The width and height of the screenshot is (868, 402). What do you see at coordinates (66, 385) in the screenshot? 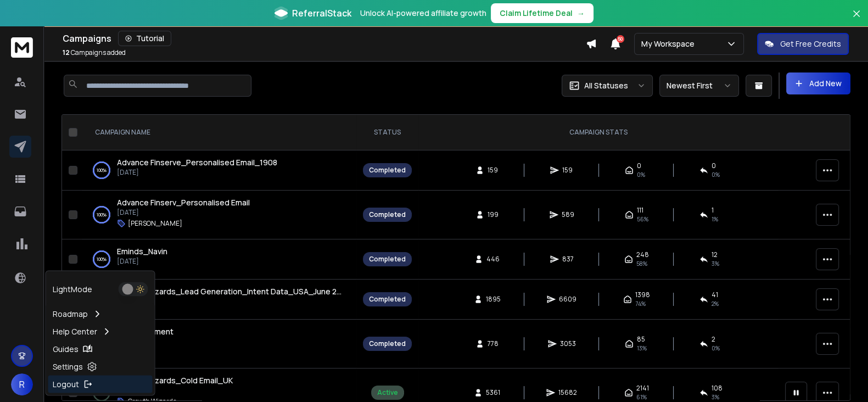
I see `p: Logout` at bounding box center [66, 385].